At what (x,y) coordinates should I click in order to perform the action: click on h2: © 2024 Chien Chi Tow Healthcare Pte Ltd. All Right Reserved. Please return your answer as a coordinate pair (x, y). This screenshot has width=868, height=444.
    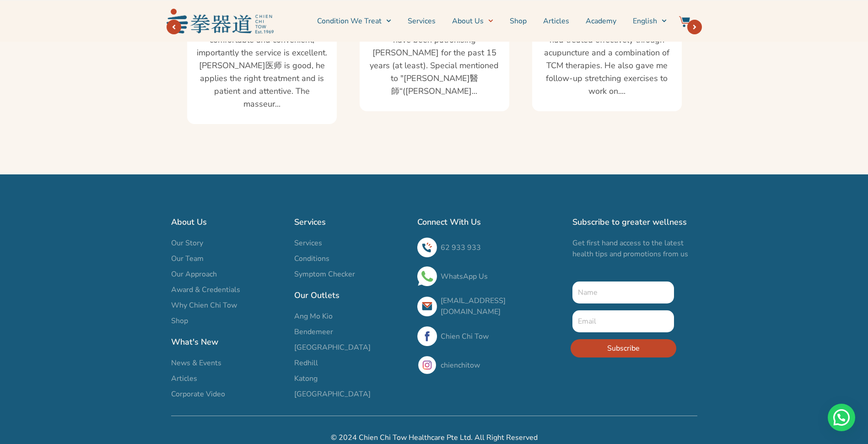
    Looking at the image, I should click on (434, 438).